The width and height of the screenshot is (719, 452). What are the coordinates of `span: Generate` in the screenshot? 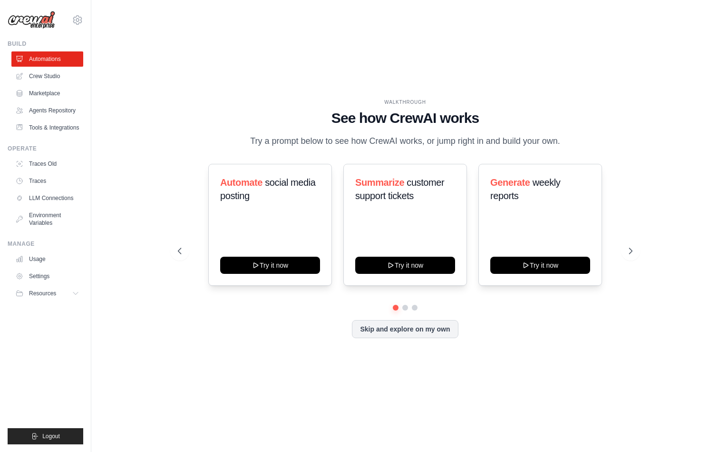 It's located at (511, 182).